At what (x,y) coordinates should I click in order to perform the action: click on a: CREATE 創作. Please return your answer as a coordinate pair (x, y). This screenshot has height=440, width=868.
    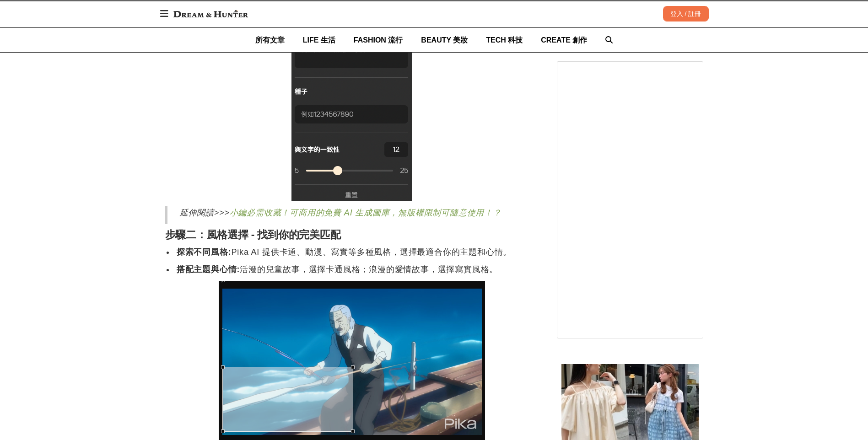
    Looking at the image, I should click on (564, 40).